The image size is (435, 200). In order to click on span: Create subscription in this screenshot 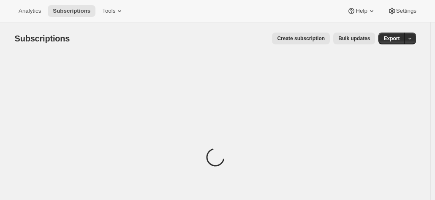, I will do `click(301, 38)`.